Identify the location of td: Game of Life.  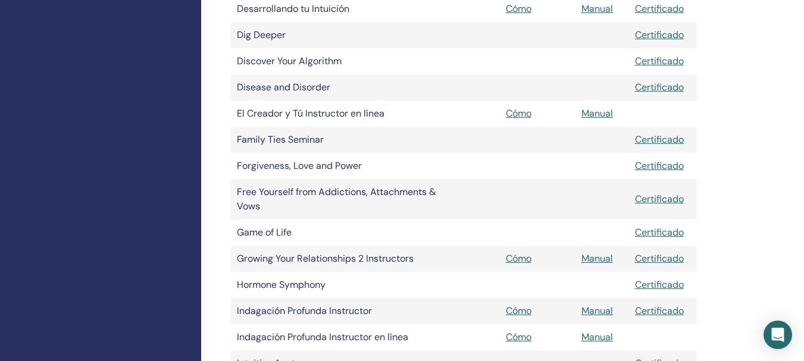
(338, 233).